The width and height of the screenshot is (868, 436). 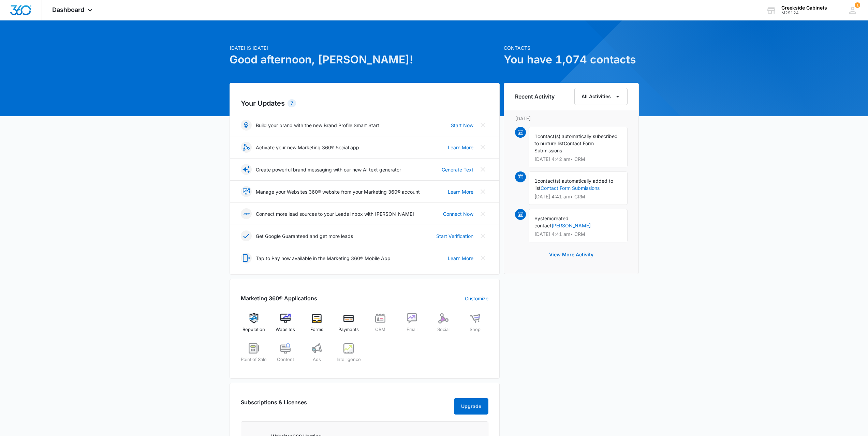 What do you see at coordinates (317, 325) in the screenshot?
I see `a: Forms` at bounding box center [317, 325].